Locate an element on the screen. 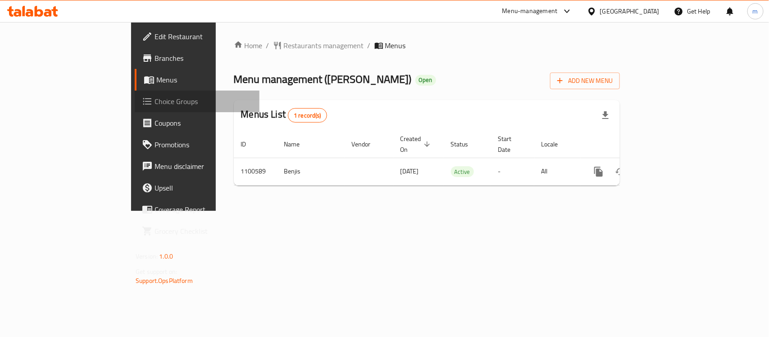 The width and height of the screenshot is (769, 337). button: Change Status is located at coordinates (620, 172).